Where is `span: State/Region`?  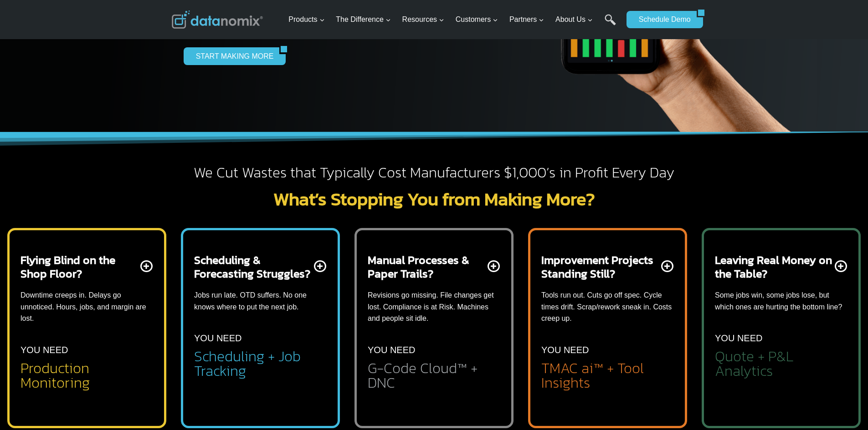
span: State/Region is located at coordinates (222, 116).